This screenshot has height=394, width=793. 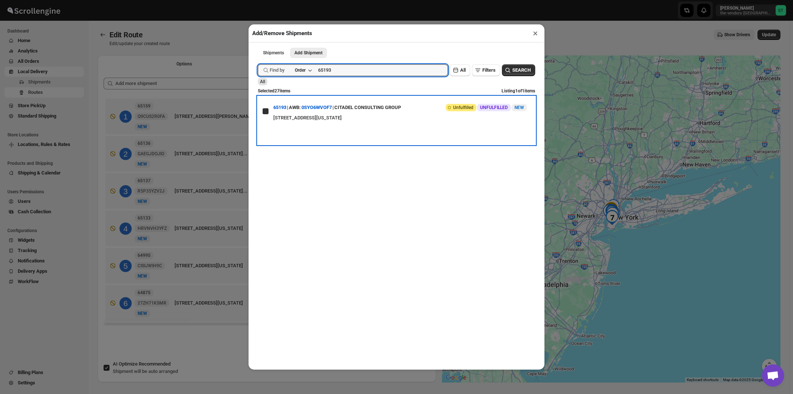 I want to click on span: AWB:, so click(x=295, y=108).